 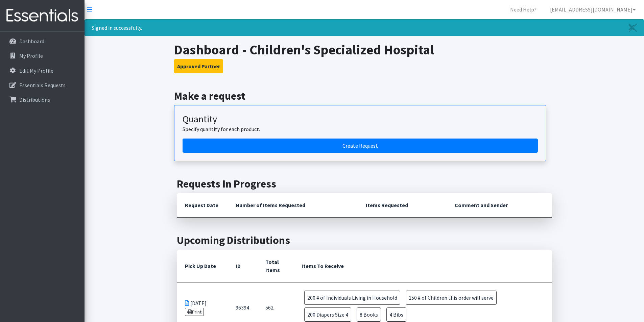 I want to click on th: Number of Items Requested, so click(x=293, y=205).